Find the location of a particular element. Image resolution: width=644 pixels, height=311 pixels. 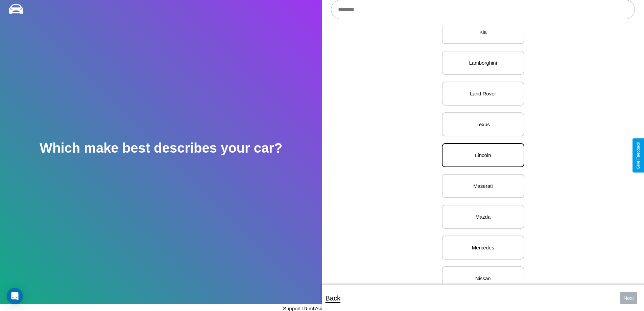

p: Lamborghini is located at coordinates (483, 63).